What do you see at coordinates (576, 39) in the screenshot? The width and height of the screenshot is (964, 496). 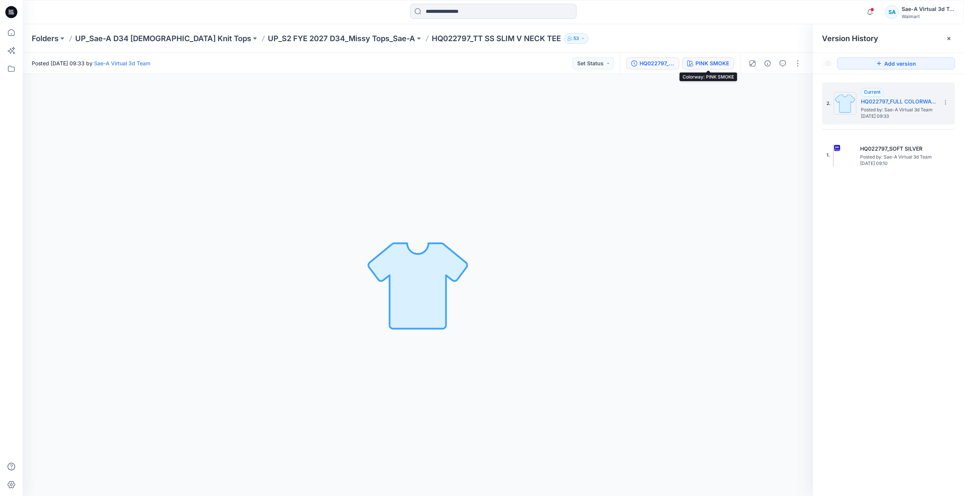 I see `p: 53` at bounding box center [576, 39].